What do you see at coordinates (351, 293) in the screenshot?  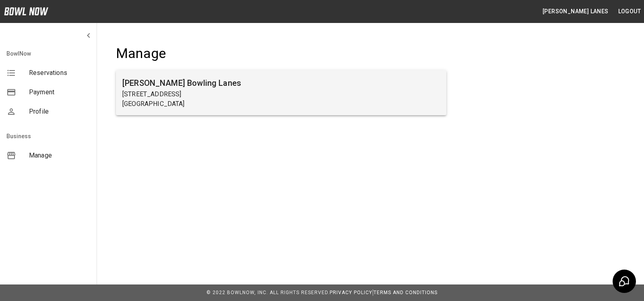 I see `a: Privacy Policy` at bounding box center [351, 293].